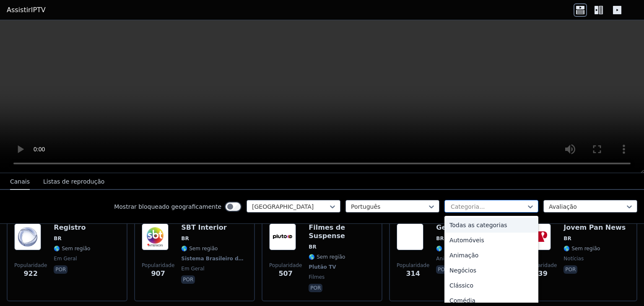 The width and height of the screenshot is (644, 306). Describe the element at coordinates (74, 181) in the screenshot. I see `font: Listas de reprodução` at that location.